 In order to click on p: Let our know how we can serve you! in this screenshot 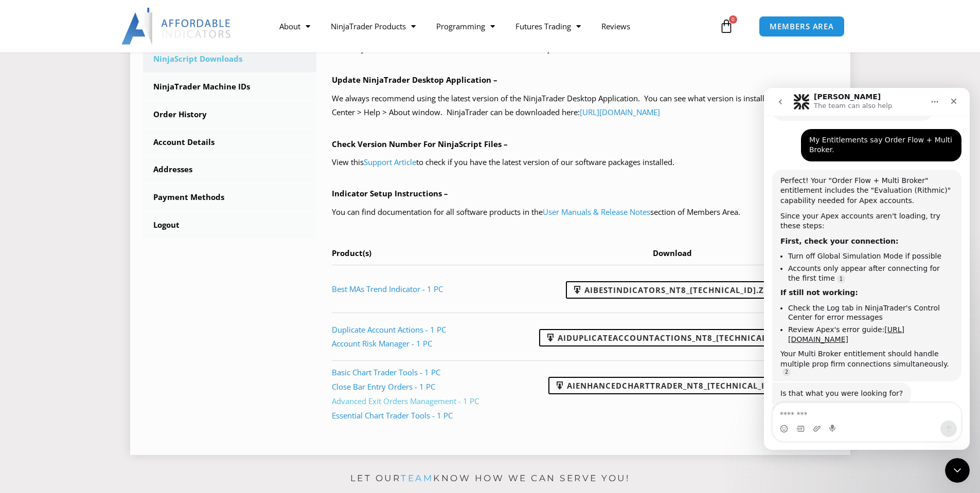, I will do `click(490, 479)`.